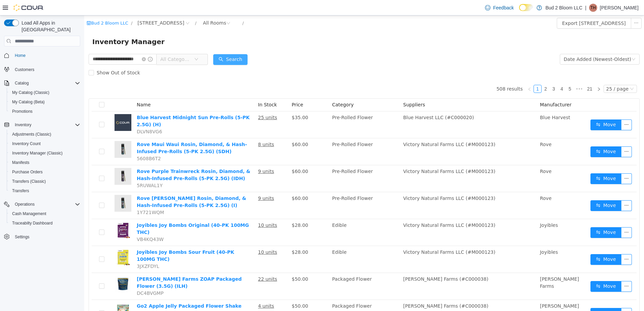 This screenshot has width=644, height=311. Describe the element at coordinates (28, 102) in the screenshot. I see `span: My Catalog (Beta)` at that location.